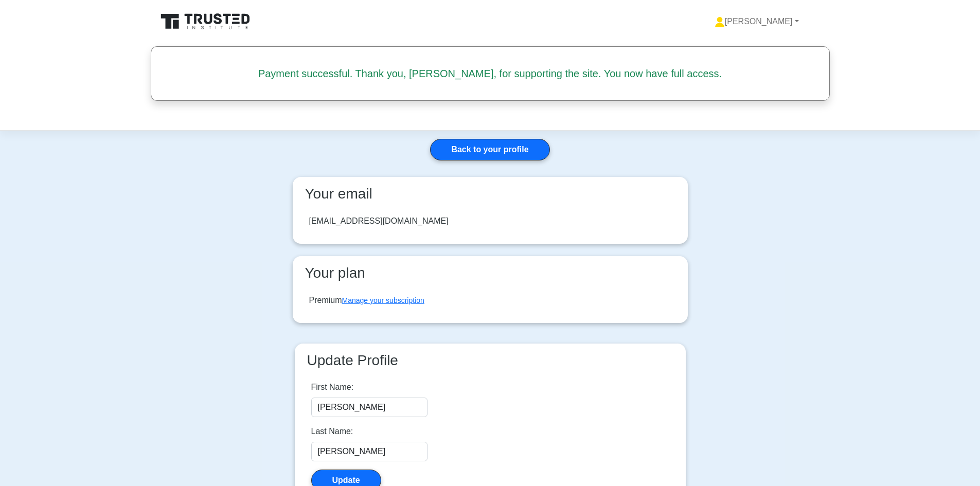 The width and height of the screenshot is (980, 486). What do you see at coordinates (332, 432) in the screenshot?
I see `label: Last Name:` at bounding box center [332, 432].